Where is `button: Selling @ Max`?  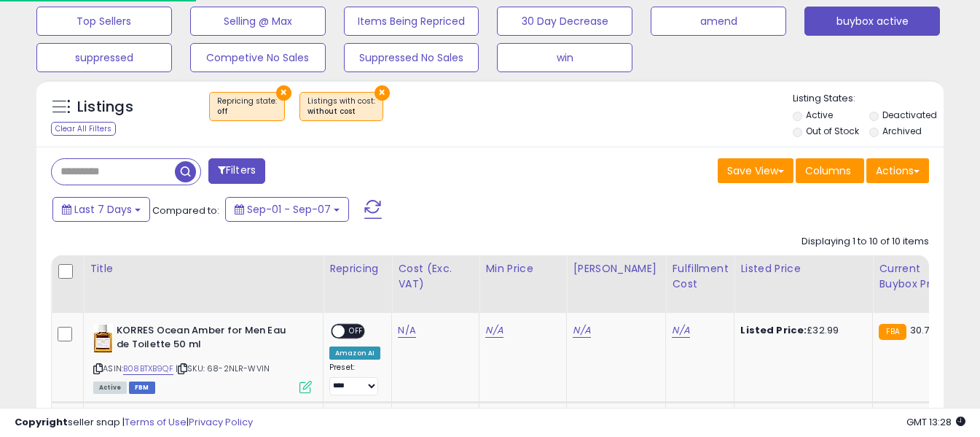
button: Selling @ Max is located at coordinates (258, 21).